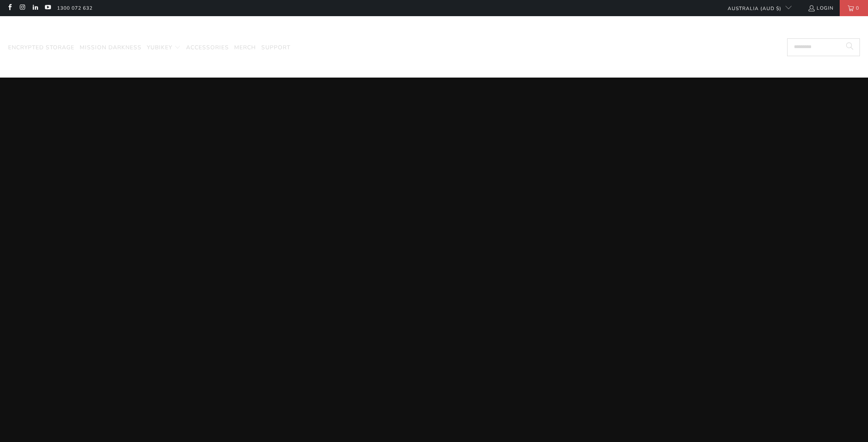 This screenshot has height=442, width=868. I want to click on a: Trust Panda Australia on Facebook, so click(9, 8).